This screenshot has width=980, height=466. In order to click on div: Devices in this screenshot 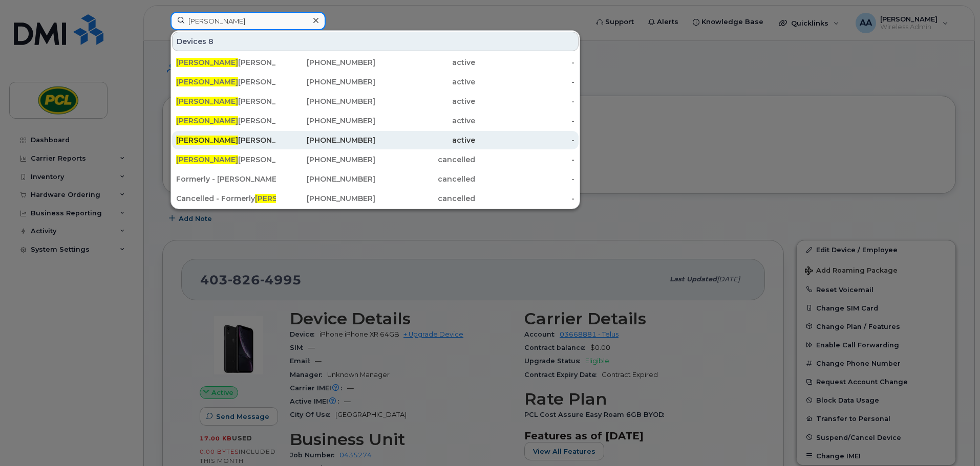, I will do `click(375, 42)`.